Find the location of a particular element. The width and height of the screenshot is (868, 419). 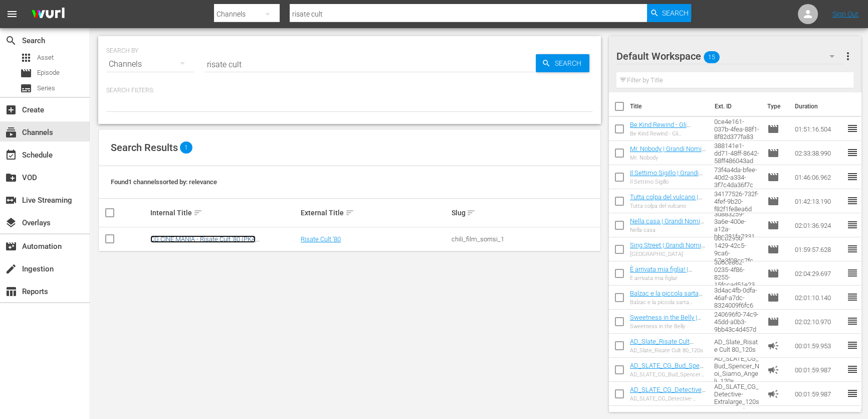

div: Tutta colpa del vulcano is located at coordinates (668, 205).